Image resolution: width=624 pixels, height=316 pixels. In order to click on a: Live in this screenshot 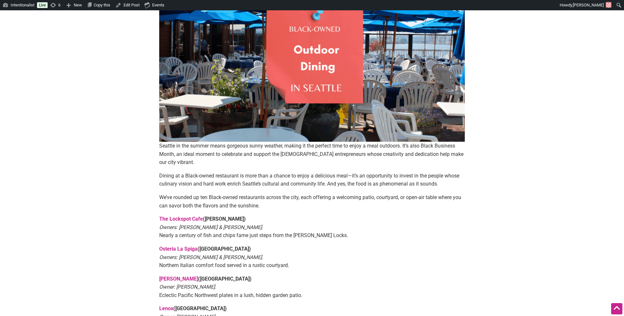, I will do `click(42, 5)`.